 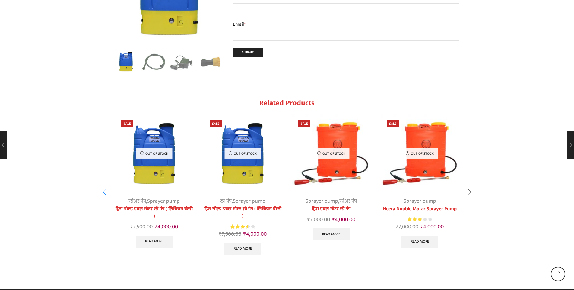 What do you see at coordinates (243, 226) in the screenshot?
I see `div: Rated 3.57 out of 5` at bounding box center [243, 226].